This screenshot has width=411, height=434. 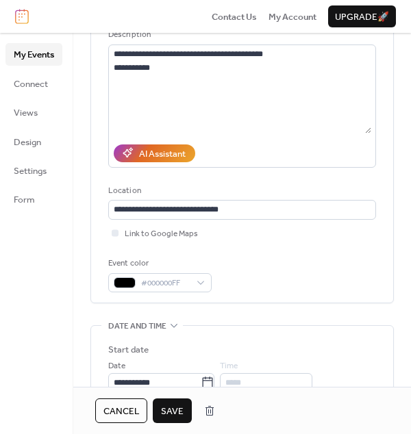 I want to click on a: Form, so click(x=34, y=199).